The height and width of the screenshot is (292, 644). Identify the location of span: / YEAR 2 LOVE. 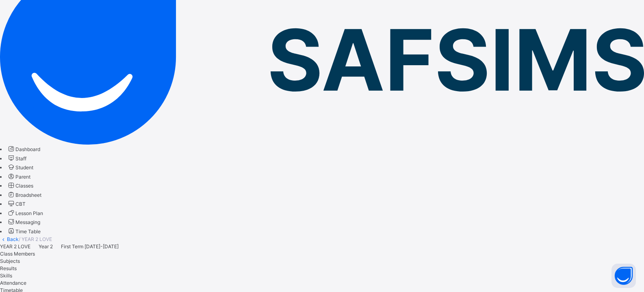
(35, 239).